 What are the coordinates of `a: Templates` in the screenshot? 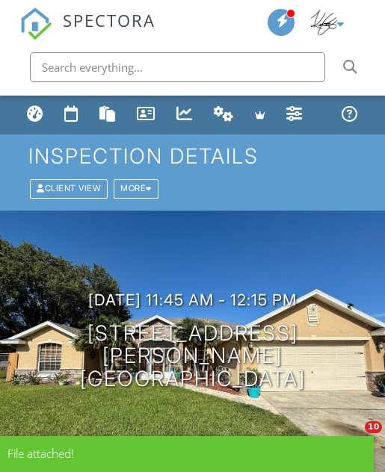 It's located at (108, 115).